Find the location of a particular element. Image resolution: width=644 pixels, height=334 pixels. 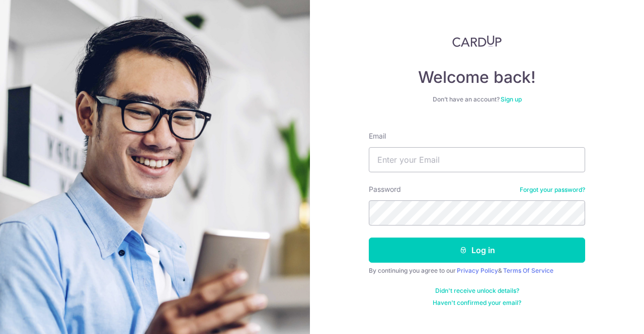

div: Don’t have an account? is located at coordinates (477, 100).